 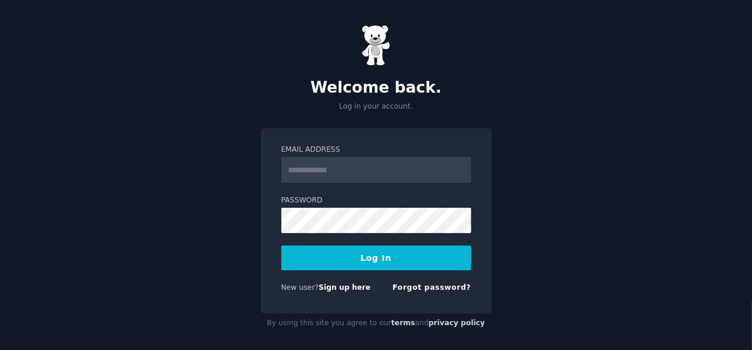 I want to click on p: Log in your account., so click(x=376, y=107).